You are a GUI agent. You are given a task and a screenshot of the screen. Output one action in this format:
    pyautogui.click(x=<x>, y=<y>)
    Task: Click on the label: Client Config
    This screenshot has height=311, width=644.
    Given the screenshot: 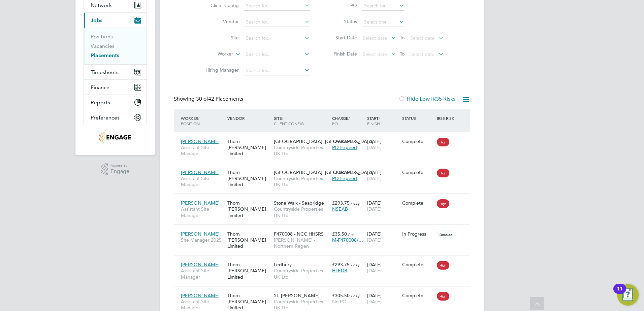 What is the action you would take?
    pyautogui.click(x=219, y=5)
    